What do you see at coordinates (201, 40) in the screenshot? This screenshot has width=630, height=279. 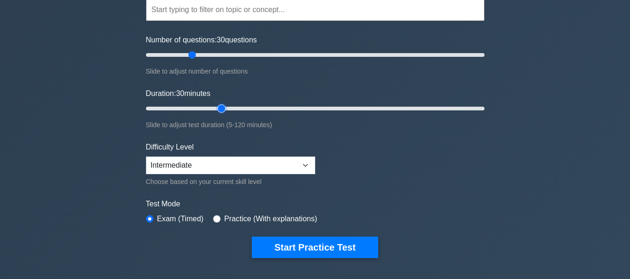 I see `label: Number of questions: questions` at bounding box center [201, 40].